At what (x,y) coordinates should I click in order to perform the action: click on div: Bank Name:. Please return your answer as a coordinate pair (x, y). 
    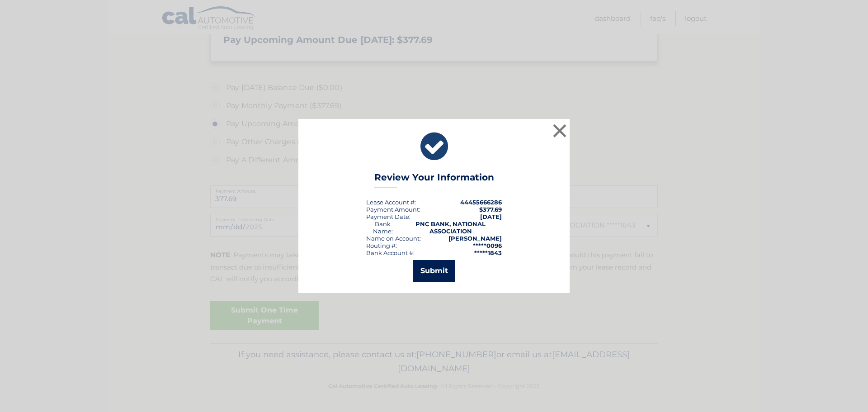
    Looking at the image, I should click on (382, 228).